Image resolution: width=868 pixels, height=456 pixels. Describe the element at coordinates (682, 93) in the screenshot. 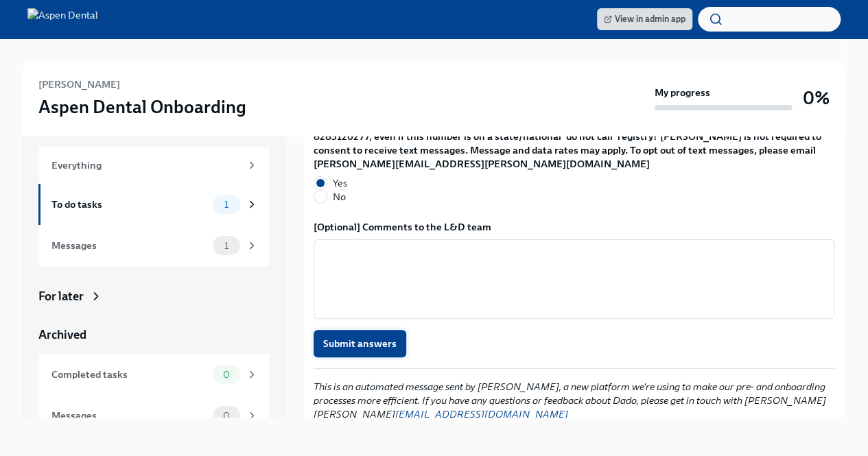

I see `strong: My progress` at that location.